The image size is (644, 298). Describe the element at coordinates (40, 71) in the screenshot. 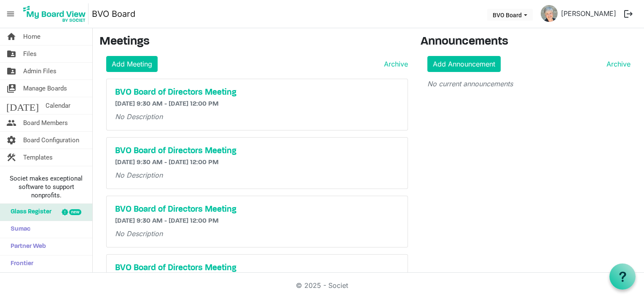

I see `span: Admin Files` at that location.